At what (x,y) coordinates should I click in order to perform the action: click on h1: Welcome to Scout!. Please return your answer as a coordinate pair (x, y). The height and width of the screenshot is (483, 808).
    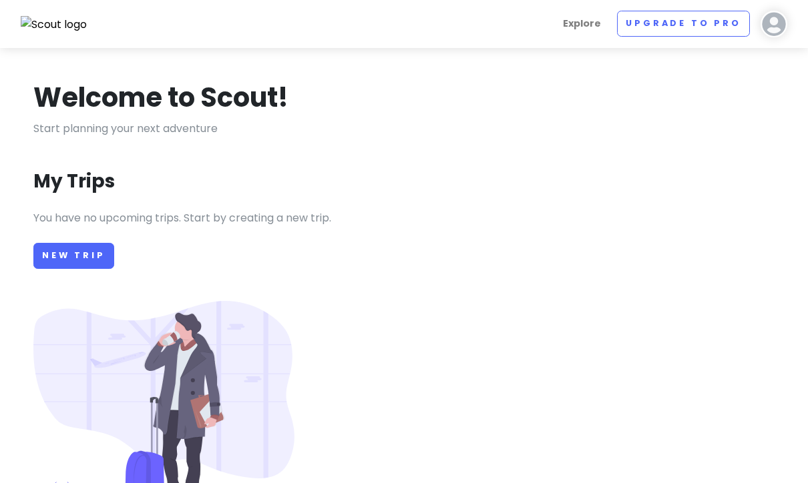
    Looking at the image, I should click on (161, 97).